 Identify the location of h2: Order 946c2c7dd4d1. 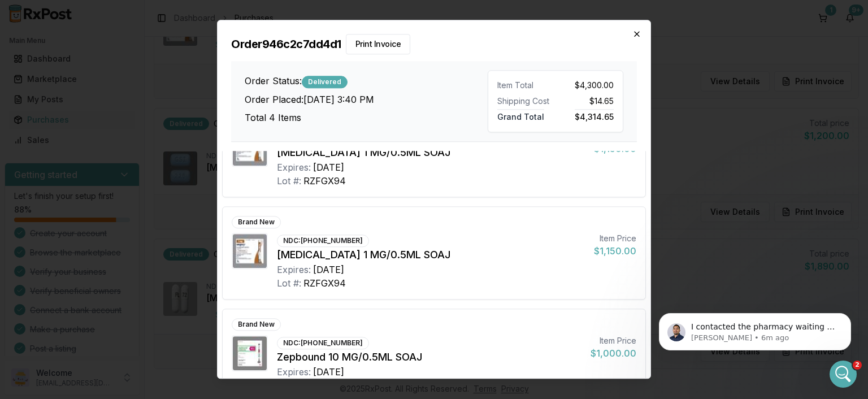
(434, 44).